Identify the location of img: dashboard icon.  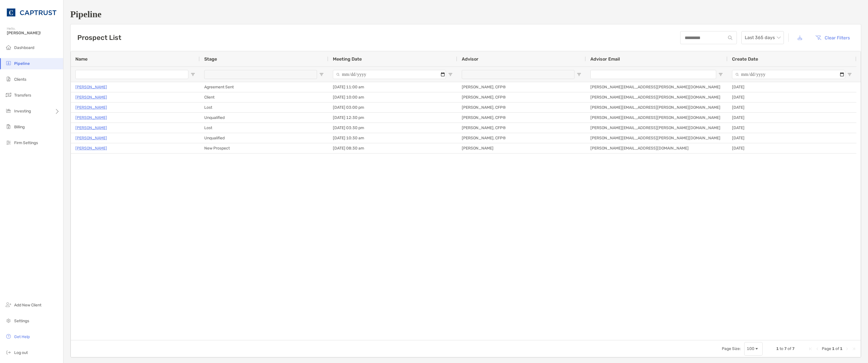
(9, 48).